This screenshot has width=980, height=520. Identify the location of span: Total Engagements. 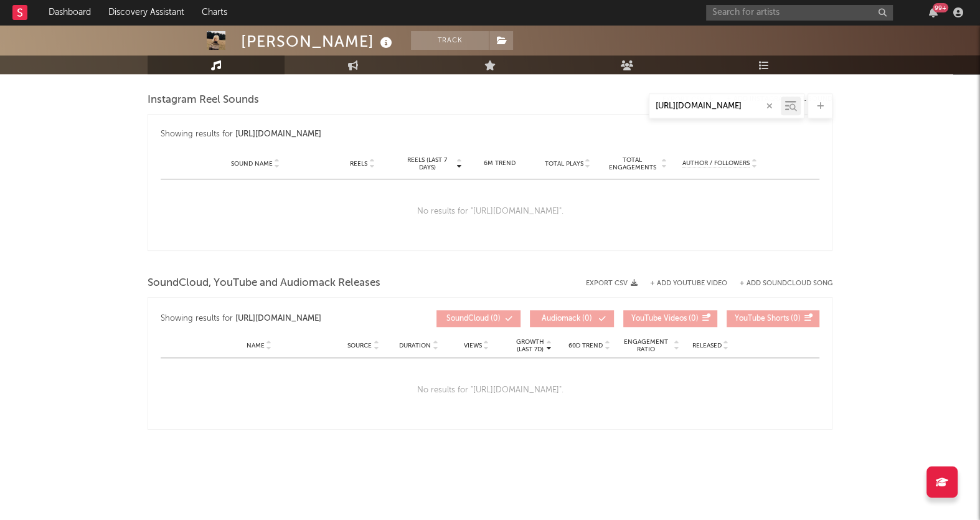
(632, 163).